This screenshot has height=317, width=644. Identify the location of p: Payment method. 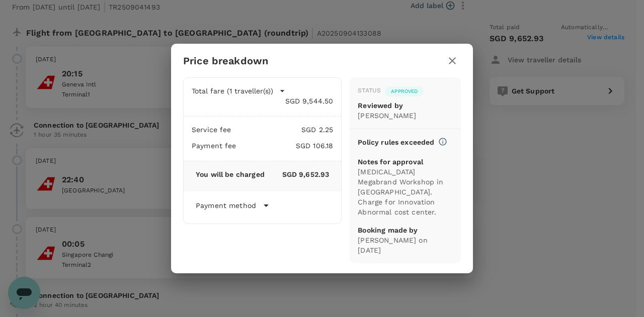
(226, 206).